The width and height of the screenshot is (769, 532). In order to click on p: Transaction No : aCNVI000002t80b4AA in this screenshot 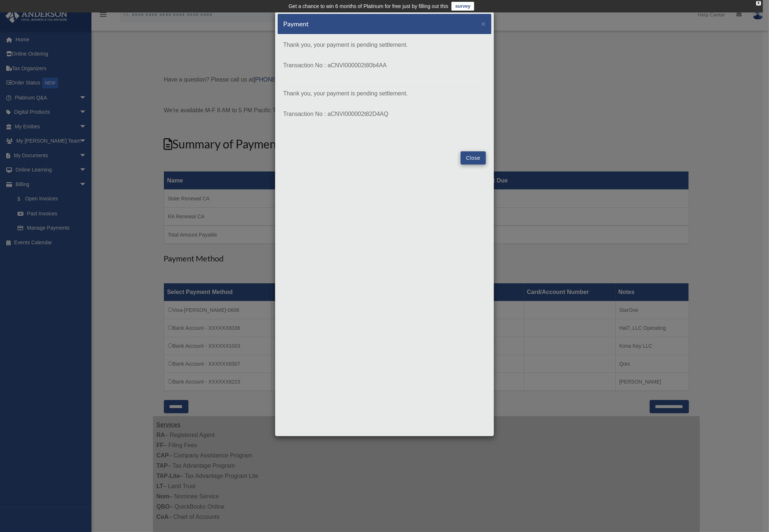, I will do `click(384, 66)`.